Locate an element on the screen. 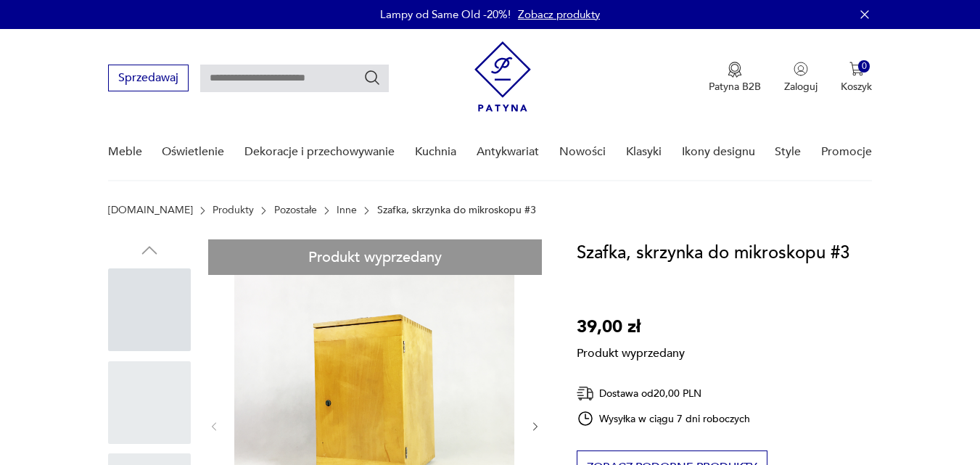 The image size is (980, 465). a: Pozostałe is located at coordinates (296, 211).